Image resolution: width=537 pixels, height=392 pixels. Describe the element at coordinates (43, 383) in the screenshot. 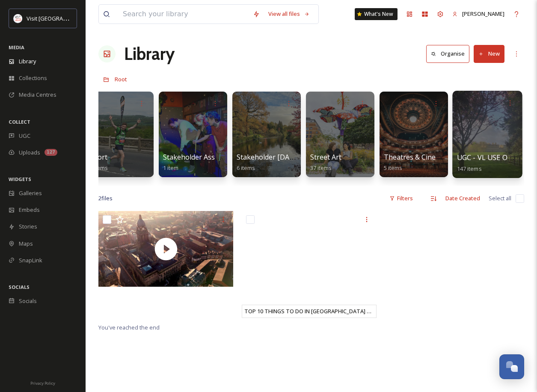

I see `a: Privacy Policy` at that location.